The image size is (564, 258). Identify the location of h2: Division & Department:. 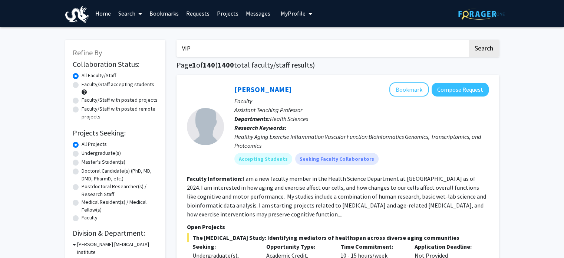
(115, 233).